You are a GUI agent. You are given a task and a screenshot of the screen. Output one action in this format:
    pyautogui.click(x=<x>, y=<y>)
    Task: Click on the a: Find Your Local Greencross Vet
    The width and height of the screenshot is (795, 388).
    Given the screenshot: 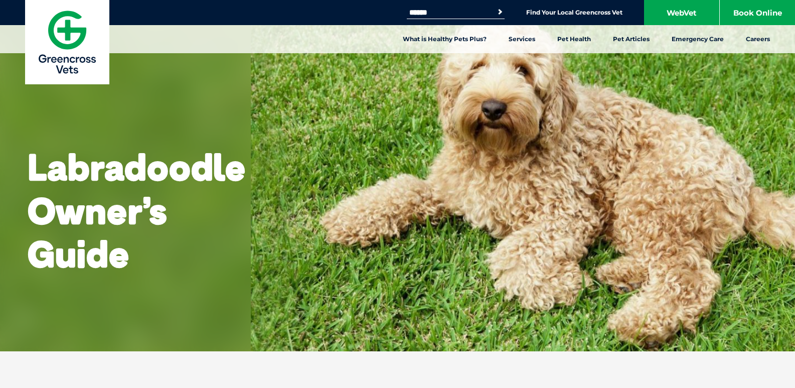 What is the action you would take?
    pyautogui.click(x=575, y=13)
    